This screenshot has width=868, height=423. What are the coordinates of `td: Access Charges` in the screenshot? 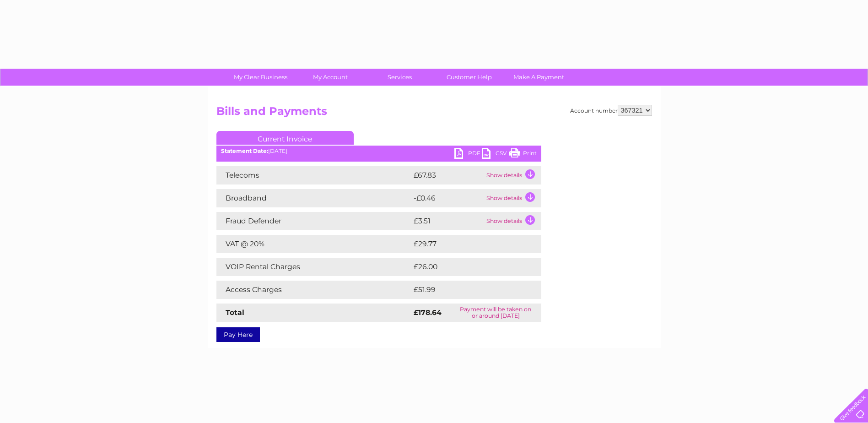 It's located at (314, 289).